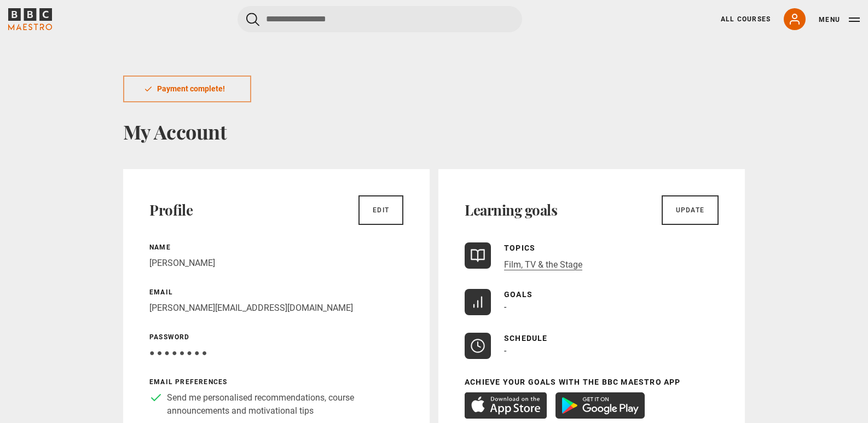 The image size is (868, 423). What do you see at coordinates (277, 248) in the screenshot?
I see `p: Name` at bounding box center [277, 248].